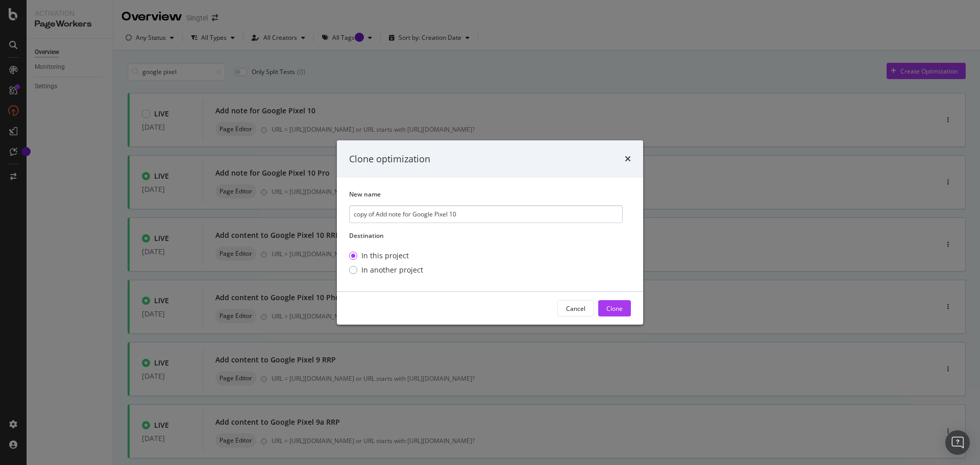 The width and height of the screenshot is (980, 465). What do you see at coordinates (390, 159) in the screenshot?
I see `div: Clone optimization` at bounding box center [390, 159].